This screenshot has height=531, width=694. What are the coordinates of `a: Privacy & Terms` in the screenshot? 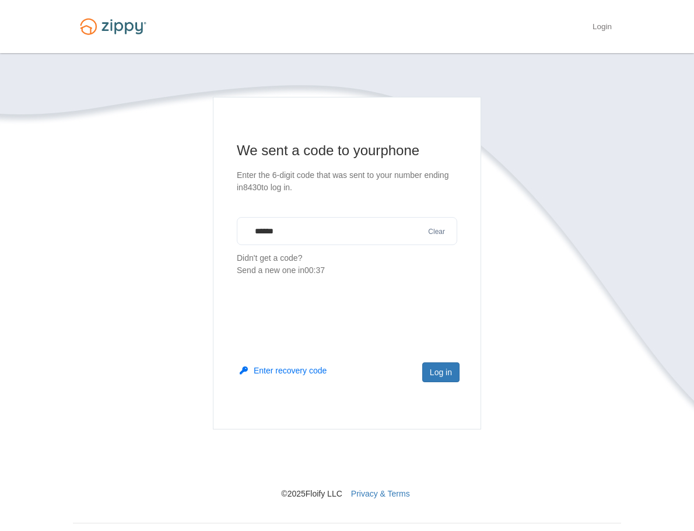 It's located at (380, 493).